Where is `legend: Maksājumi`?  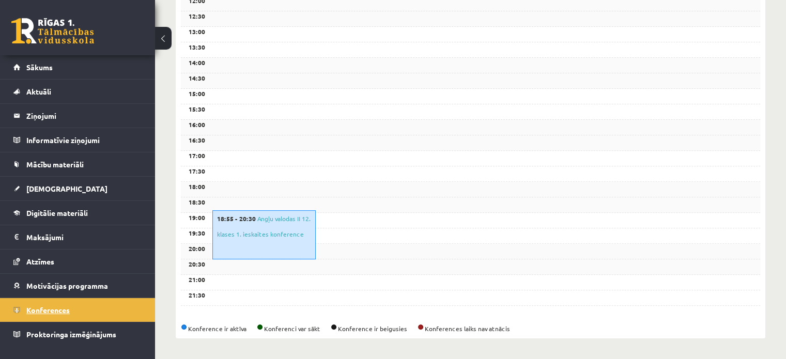 legend: Maksājumi is located at coordinates (84, 237).